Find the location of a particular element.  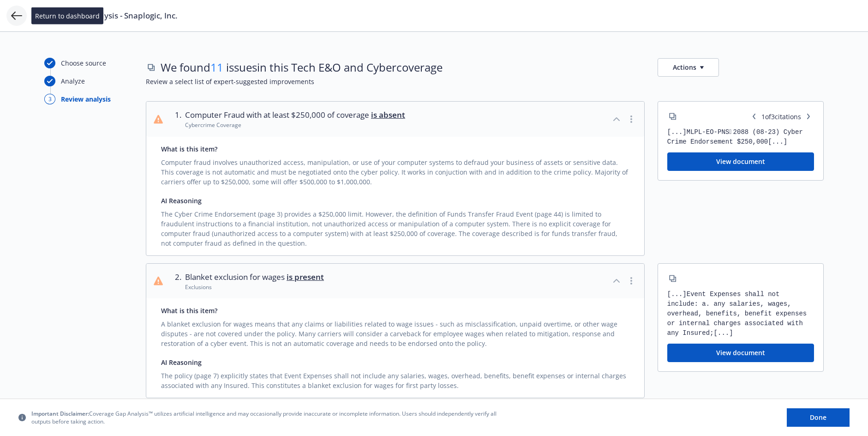

span: We found issues in this Tech E&O and Cyber coverage is located at coordinates (301, 67).